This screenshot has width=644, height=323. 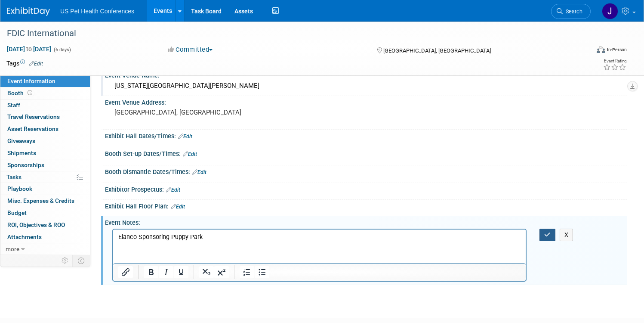 I want to click on a: Sponsorships, so click(x=45, y=165).